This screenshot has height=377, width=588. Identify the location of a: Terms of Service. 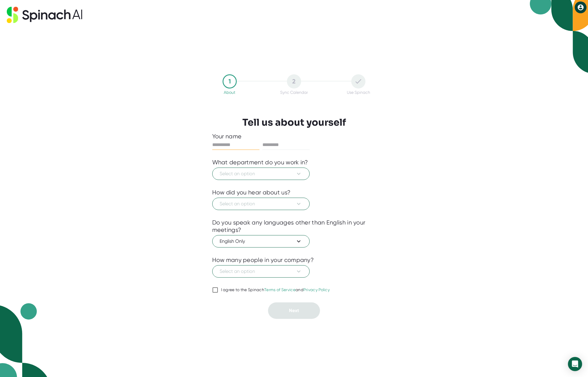
(280, 290).